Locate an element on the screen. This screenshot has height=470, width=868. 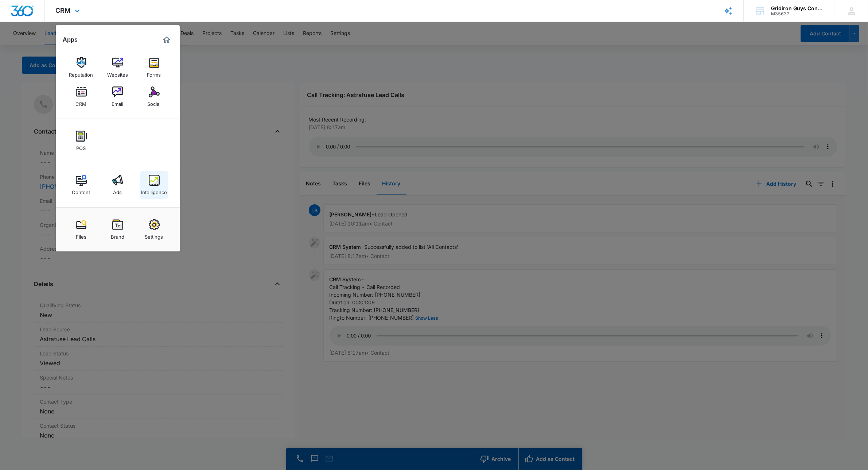
div: Social is located at coordinates (154, 102).